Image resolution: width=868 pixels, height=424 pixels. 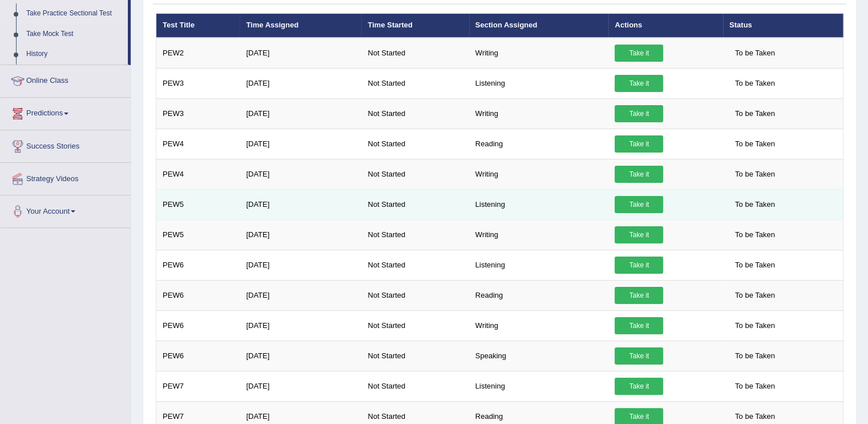 I want to click on th: Section Assigned, so click(x=539, y=26).